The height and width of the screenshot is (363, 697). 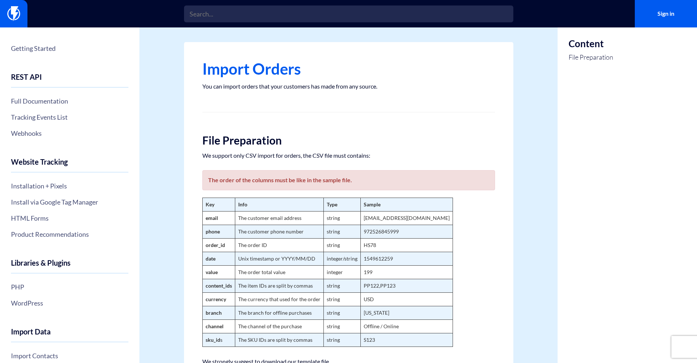 I want to click on strong: order_id, so click(x=215, y=245).